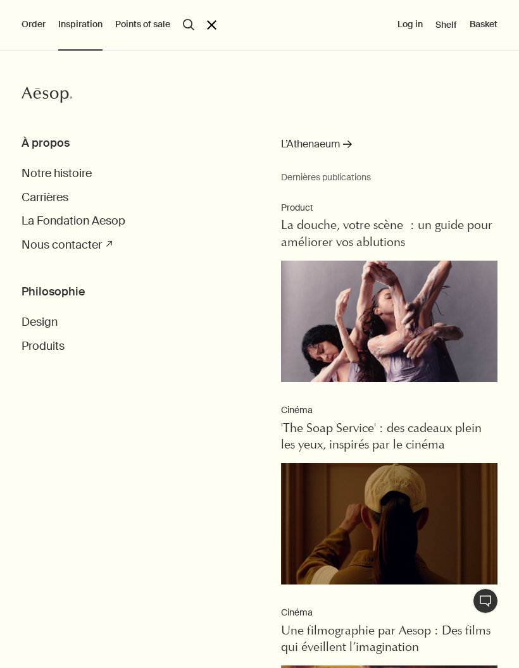 The height and width of the screenshot is (668, 519). I want to click on span: Produits, so click(43, 346).